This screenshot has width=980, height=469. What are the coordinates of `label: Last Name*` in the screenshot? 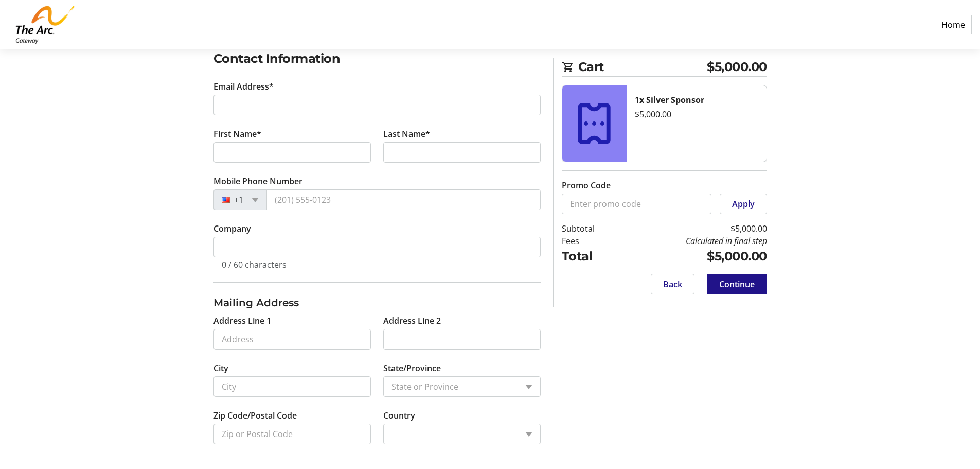 It's located at (406, 134).